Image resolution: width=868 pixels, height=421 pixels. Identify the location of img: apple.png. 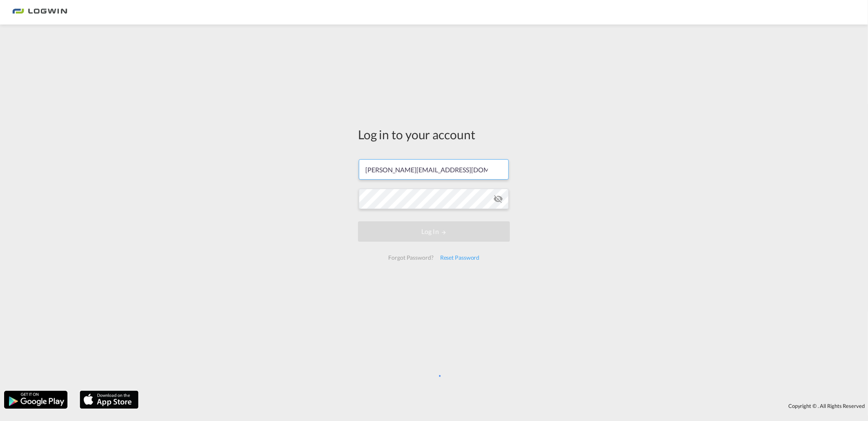
(109, 400).